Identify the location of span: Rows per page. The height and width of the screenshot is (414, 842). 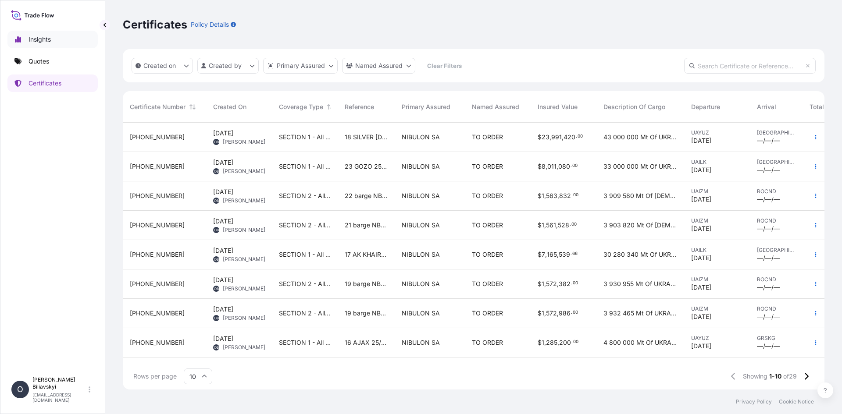
(155, 377).